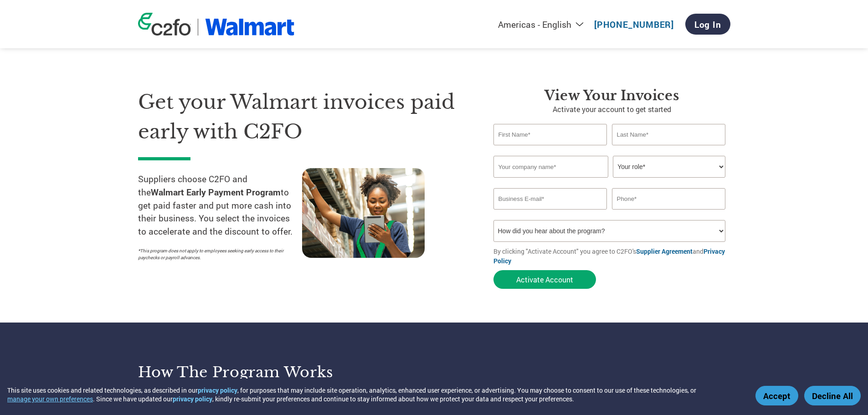 The width and height of the screenshot is (868, 415). Describe the element at coordinates (165, 24) in the screenshot. I see `img: c2fo logo` at that location.